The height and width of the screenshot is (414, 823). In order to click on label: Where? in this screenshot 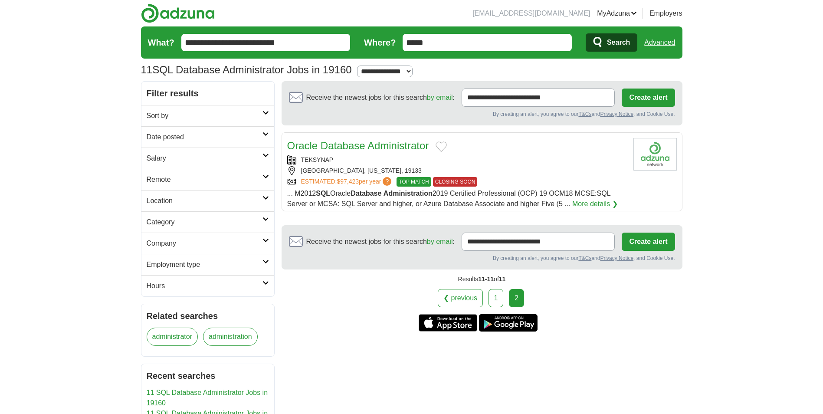, I will do `click(379, 43)`.